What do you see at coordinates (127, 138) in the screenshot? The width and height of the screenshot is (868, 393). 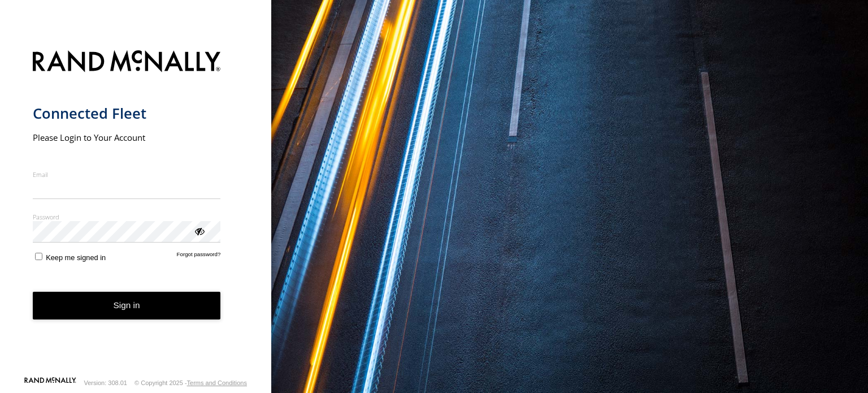 I see `h2: Please Login to Your Account` at bounding box center [127, 138].